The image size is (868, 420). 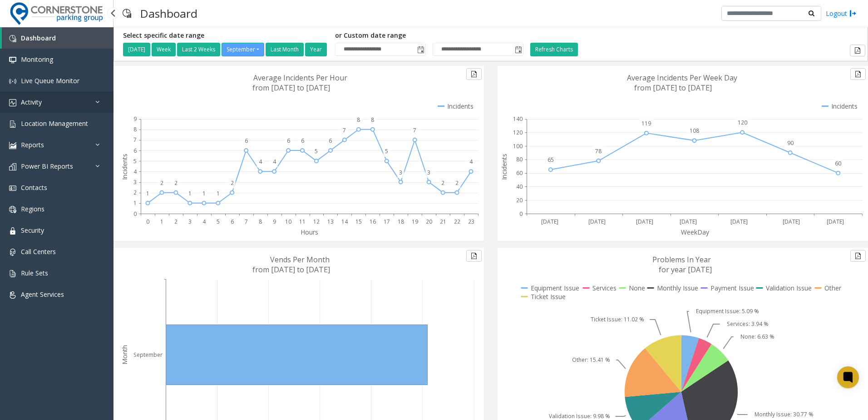 I want to click on text: 19, so click(x=415, y=221).